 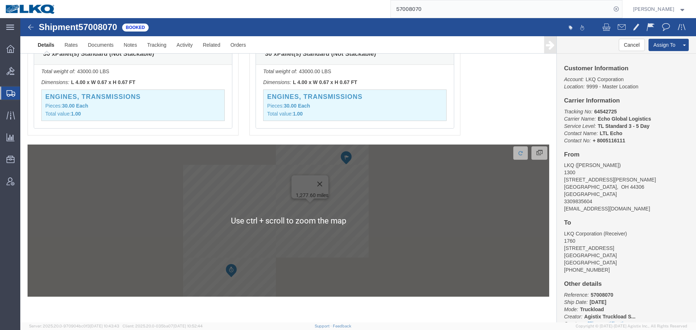 I want to click on span: Client: 2025.20.0-035ba07, so click(x=162, y=326).